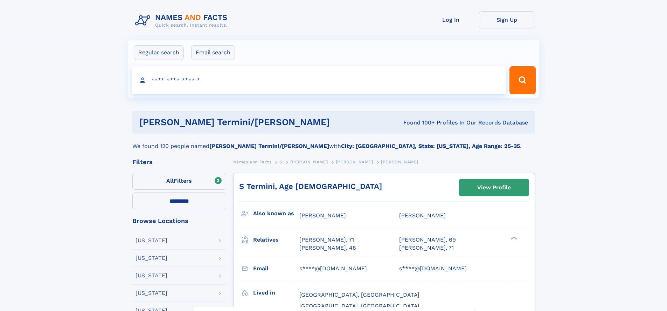 This screenshot has width=667, height=311. I want to click on a: S, so click(281, 161).